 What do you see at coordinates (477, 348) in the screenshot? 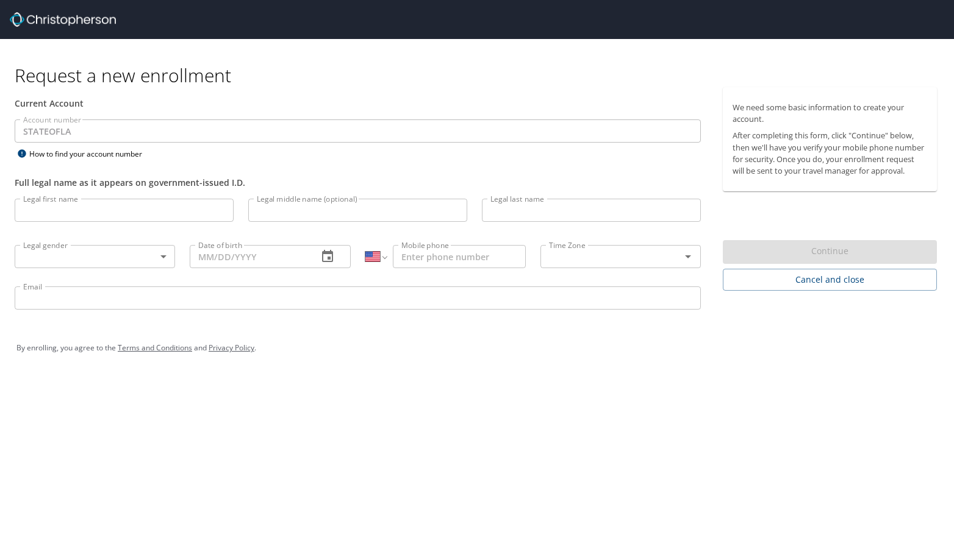
I see `div: By enrolling, you agree to the and .` at bounding box center [477, 348].